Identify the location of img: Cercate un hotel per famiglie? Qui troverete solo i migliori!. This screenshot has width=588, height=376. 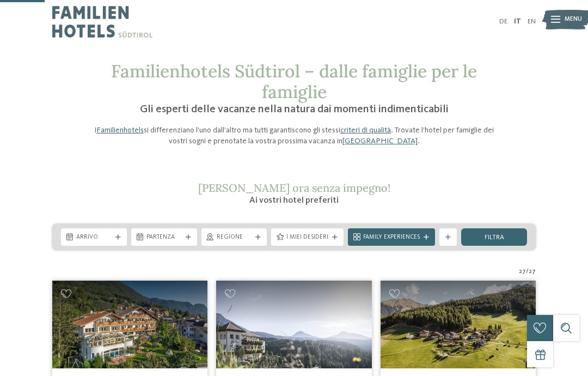
(458, 324).